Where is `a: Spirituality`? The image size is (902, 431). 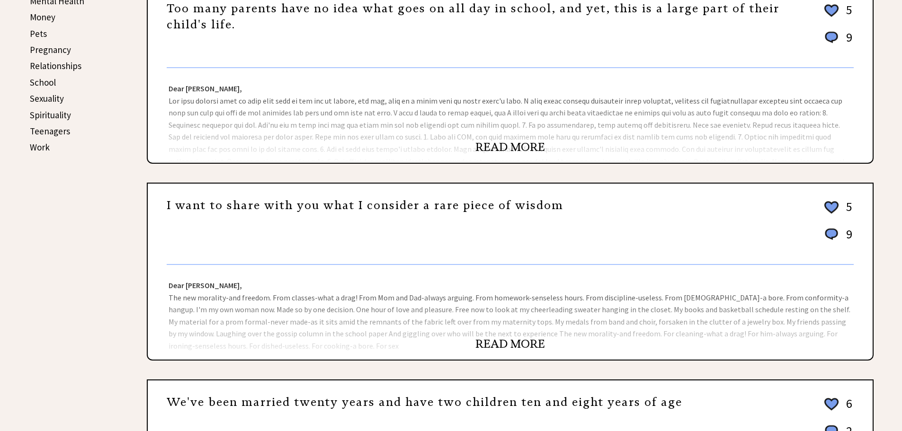
a: Spirituality is located at coordinates (50, 115).